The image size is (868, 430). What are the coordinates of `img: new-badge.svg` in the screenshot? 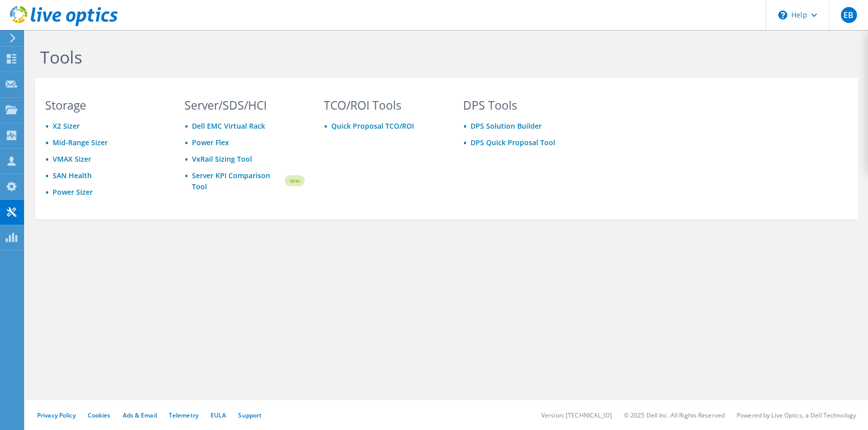 It's located at (294, 180).